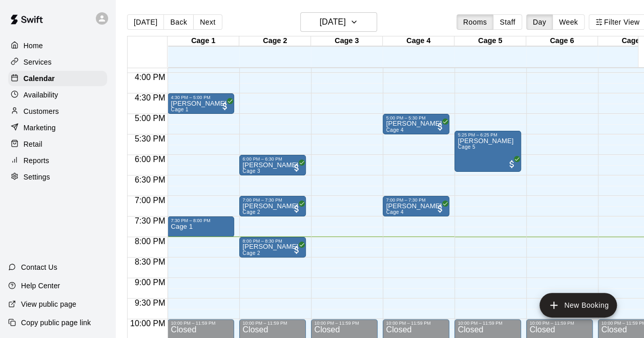 Image resolution: width=644 pixels, height=338 pixels. What do you see at coordinates (488, 134) in the screenshot?
I see `div: 5:25 PM – 6:25 PM` at bounding box center [488, 134].